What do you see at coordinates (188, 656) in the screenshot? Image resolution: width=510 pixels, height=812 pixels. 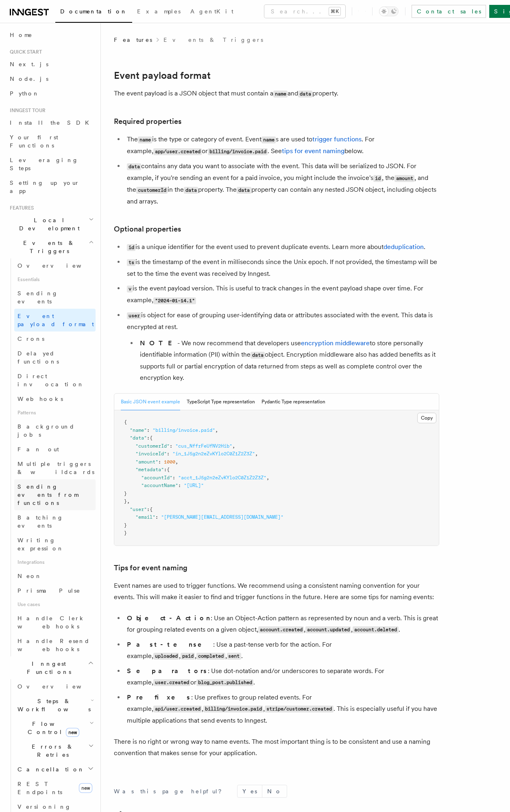 I see `code: paid` at bounding box center [188, 656].